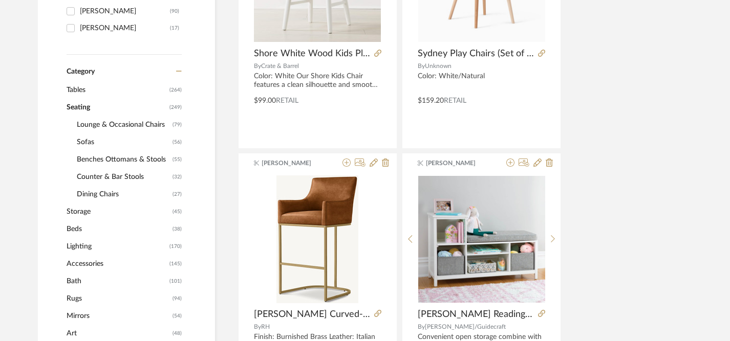 Image resolution: width=730 pixels, height=341 pixels. Describe the element at coordinates (177, 212) in the screenshot. I see `span: (45)` at that location.